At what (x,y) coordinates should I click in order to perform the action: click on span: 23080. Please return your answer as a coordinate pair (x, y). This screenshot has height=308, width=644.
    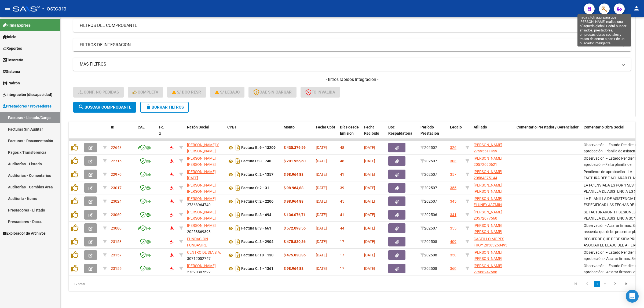
    Looking at the image, I should click on (116, 228).